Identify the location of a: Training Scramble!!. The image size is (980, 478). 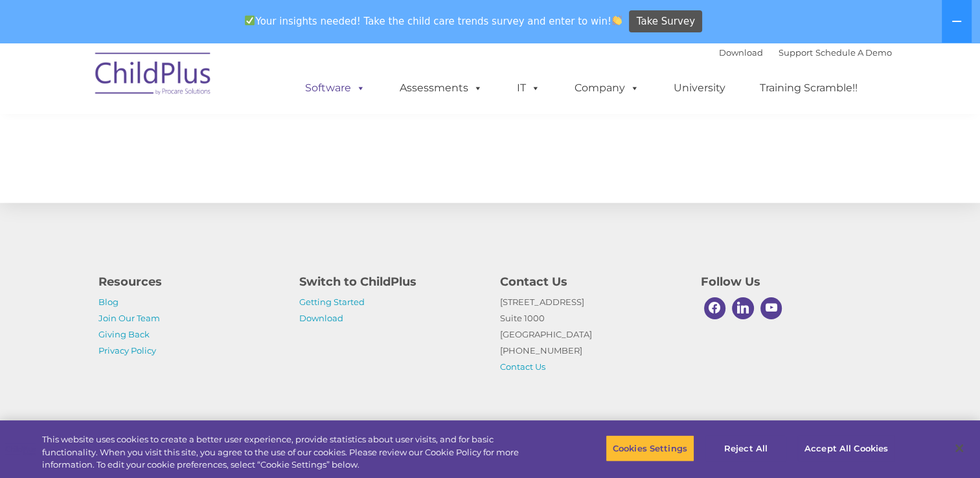
(809, 88).